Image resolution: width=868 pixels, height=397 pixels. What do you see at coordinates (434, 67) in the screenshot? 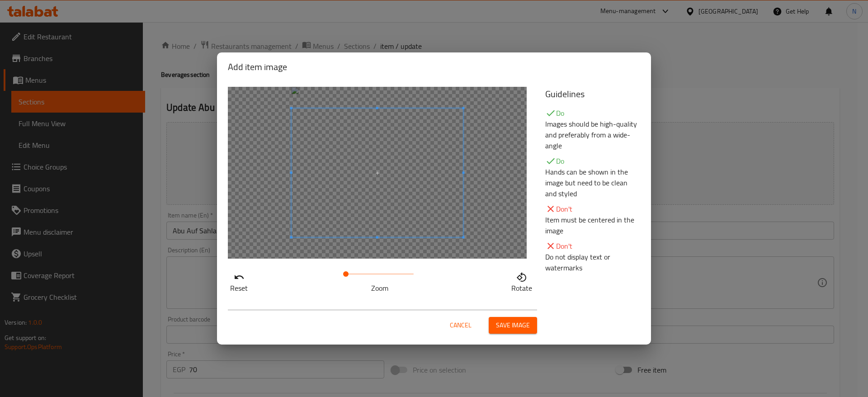
I see `h2: Add item image` at bounding box center [434, 67].